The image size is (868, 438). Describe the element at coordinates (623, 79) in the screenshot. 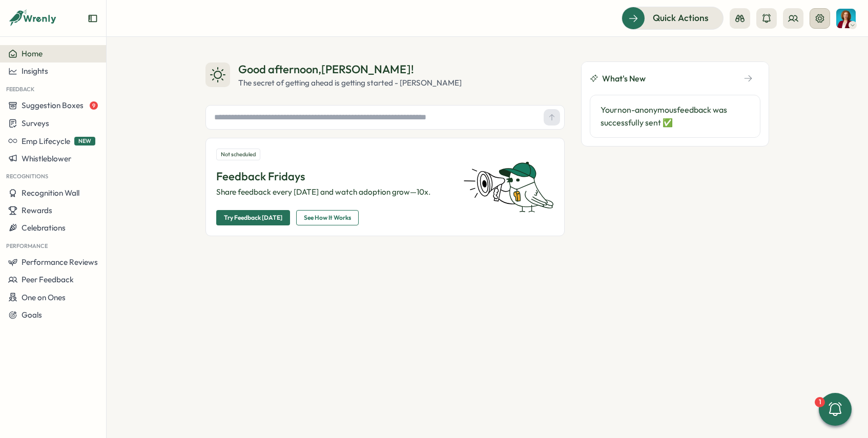

I see `span: What's New` at that location.